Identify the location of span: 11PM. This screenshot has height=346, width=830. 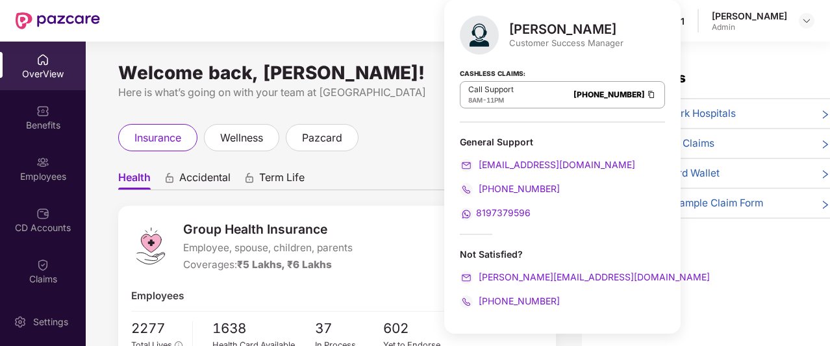
(495, 100).